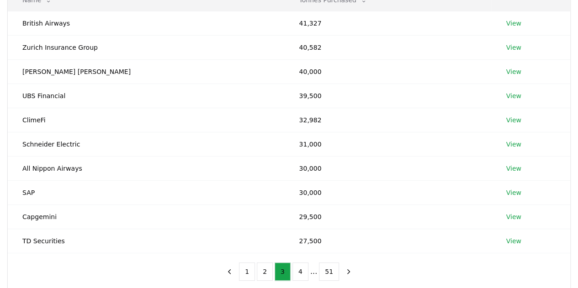 Image resolution: width=578 pixels, height=288 pixels. I want to click on td: Capgemini, so click(146, 216).